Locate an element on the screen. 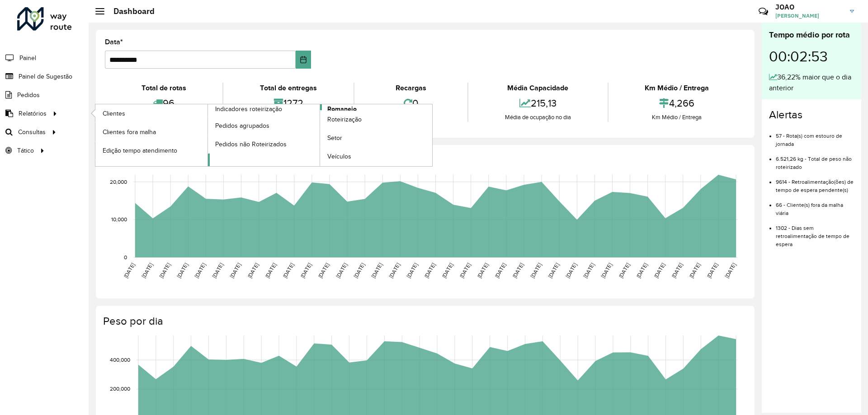  a: Edição tempo atendimento is located at coordinates (151, 150).